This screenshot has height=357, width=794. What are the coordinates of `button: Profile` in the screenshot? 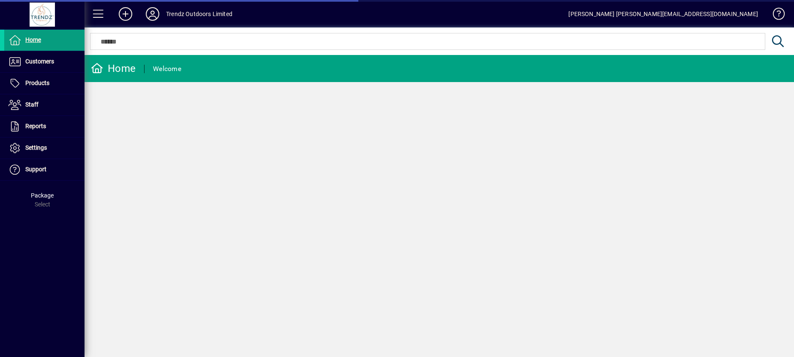 It's located at (153, 14).